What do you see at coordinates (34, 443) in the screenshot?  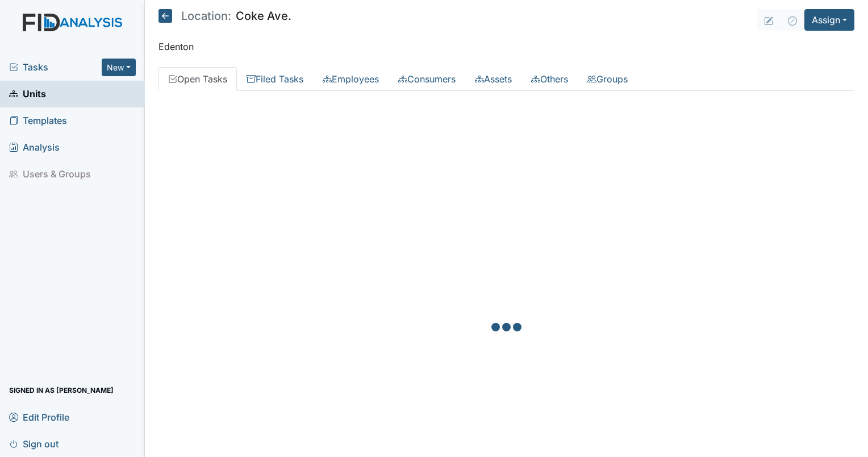 I see `span: Sign out` at bounding box center [34, 443].